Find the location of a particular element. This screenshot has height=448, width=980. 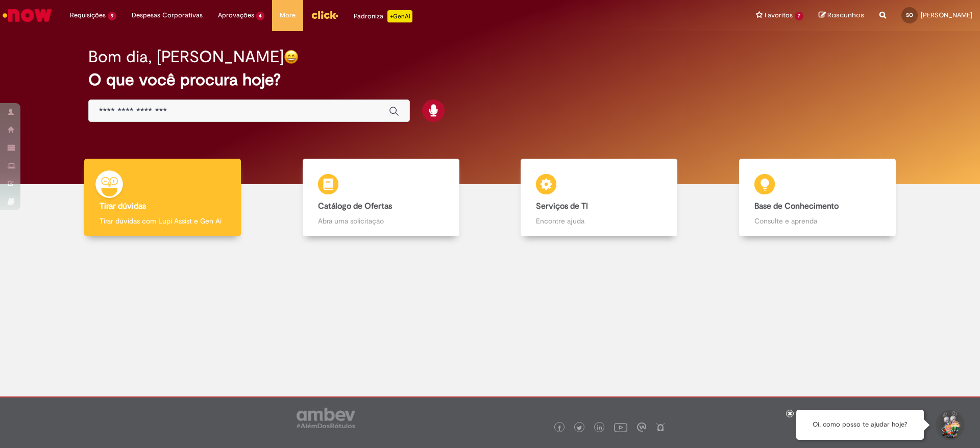

a: Catálogo de Ofertas Abra uma solicitação is located at coordinates (381, 197).